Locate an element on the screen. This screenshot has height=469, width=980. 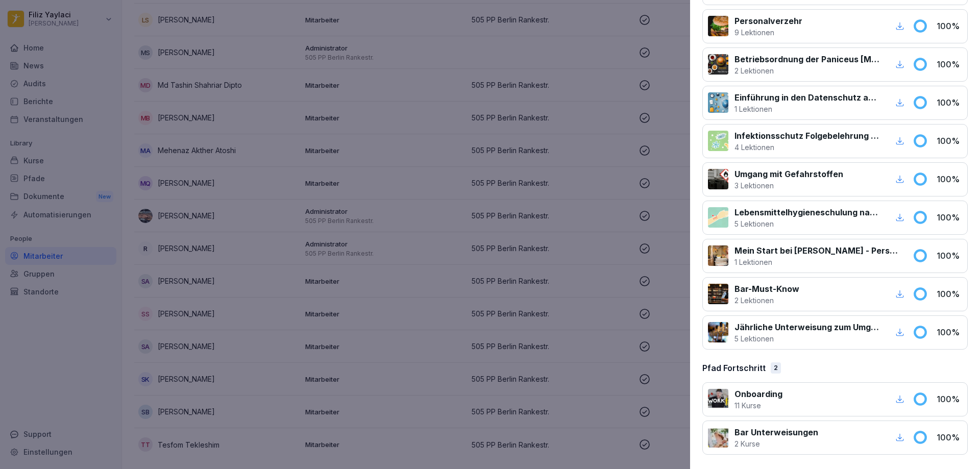
p: 11 Kurse is located at coordinates (758, 405).